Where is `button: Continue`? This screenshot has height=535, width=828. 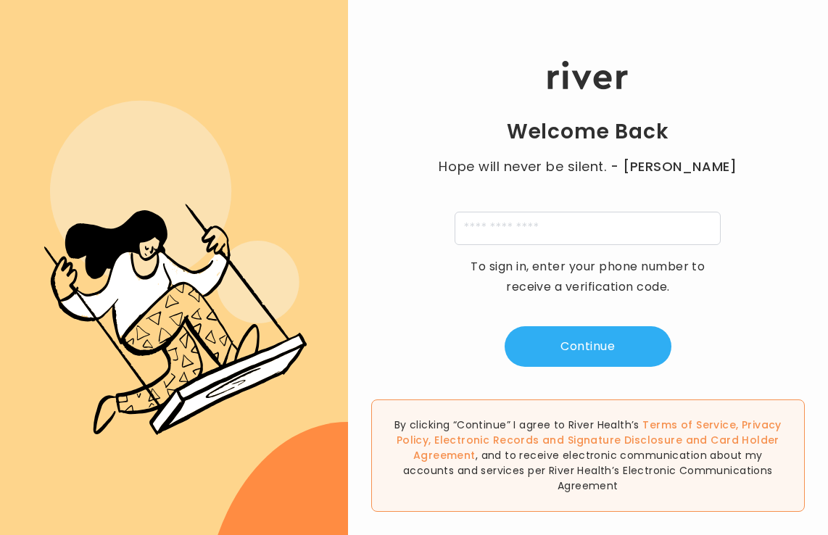 button: Continue is located at coordinates (588, 346).